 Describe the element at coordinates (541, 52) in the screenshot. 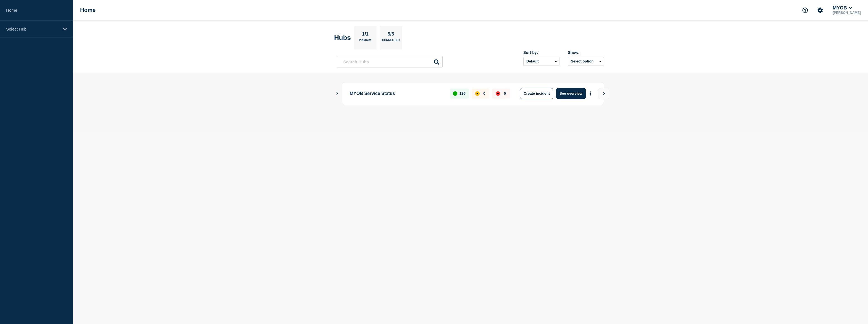

I see `div: Sort by:` at that location.